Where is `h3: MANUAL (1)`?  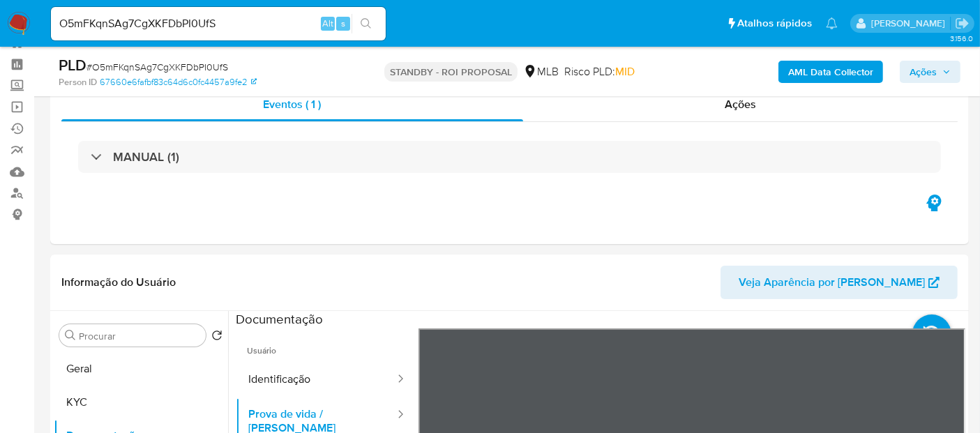
h3: MANUAL (1) is located at coordinates (146, 157).